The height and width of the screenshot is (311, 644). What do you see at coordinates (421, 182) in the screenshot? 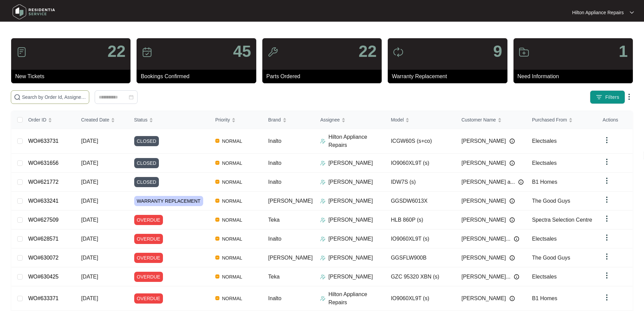
I see `td: IDW7S (s)` at bounding box center [421, 182].